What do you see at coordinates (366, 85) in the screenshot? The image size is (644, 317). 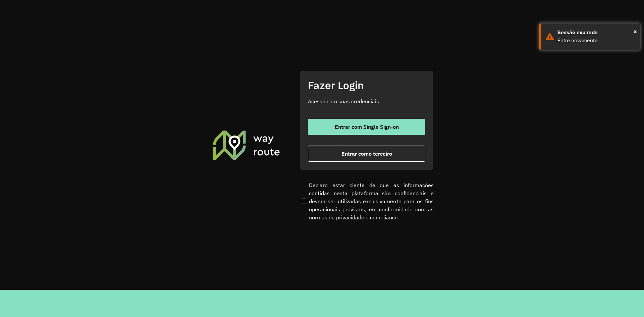 I see `h2: Fazer Login` at bounding box center [366, 85].